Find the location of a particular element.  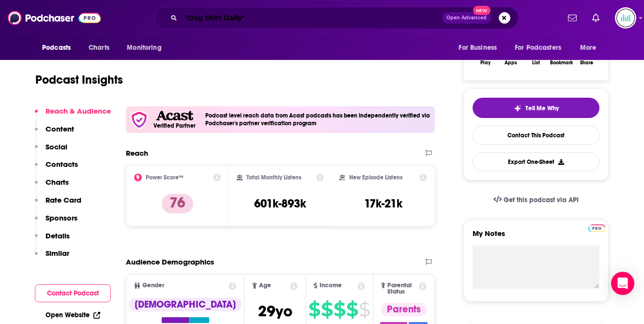

p: Contacts is located at coordinates (61, 164).